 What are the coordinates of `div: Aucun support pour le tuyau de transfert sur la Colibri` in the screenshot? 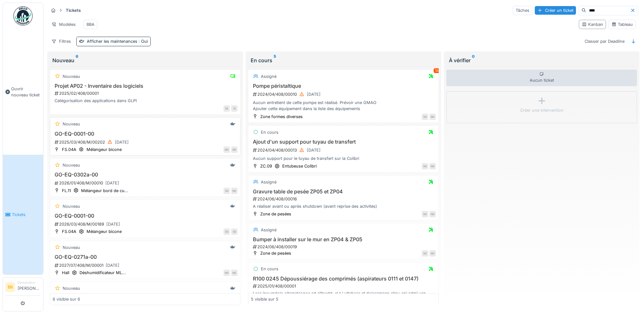 It's located at (343, 158).